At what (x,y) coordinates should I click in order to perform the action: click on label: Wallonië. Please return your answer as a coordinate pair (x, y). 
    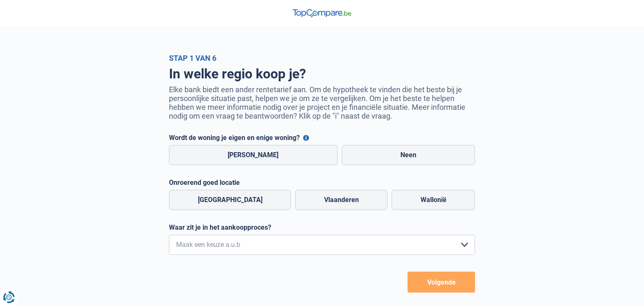
    Looking at the image, I should click on (433, 200).